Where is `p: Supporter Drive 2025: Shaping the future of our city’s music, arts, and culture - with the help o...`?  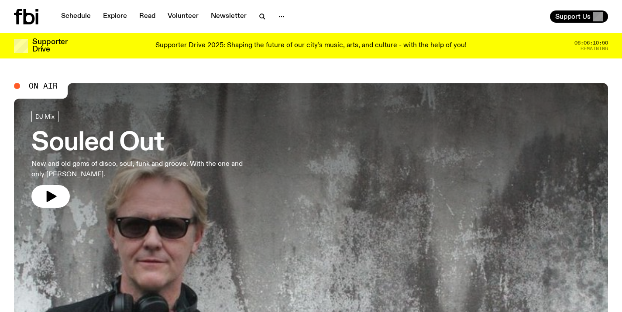 p: Supporter Drive 2025: Shaping the future of our city’s music, arts, and culture - with the help o... is located at coordinates (311, 46).